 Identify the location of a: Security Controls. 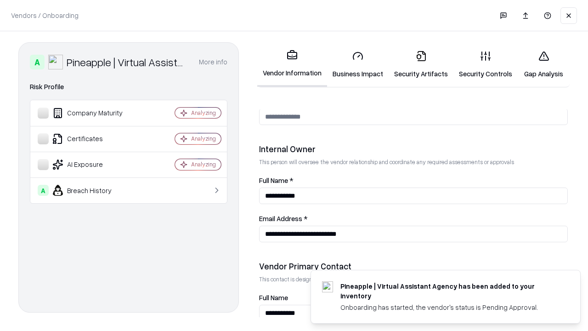
(485, 64).